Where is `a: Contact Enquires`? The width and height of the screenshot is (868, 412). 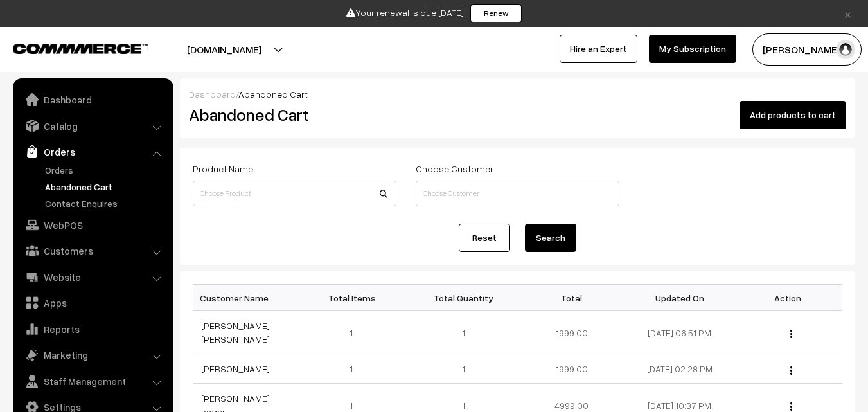 a: Contact Enquires is located at coordinates (105, 203).